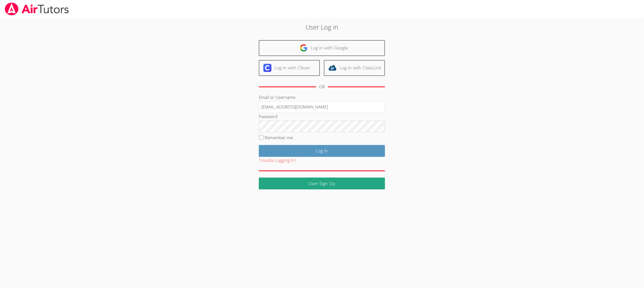 Image resolution: width=644 pixels, height=288 pixels. I want to click on label: Password, so click(268, 116).